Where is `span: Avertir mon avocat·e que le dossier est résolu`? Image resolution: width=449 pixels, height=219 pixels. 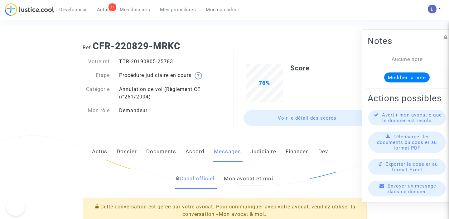
span: Avertir mon avocat·e que le dossier est résolu is located at coordinates (412, 118).